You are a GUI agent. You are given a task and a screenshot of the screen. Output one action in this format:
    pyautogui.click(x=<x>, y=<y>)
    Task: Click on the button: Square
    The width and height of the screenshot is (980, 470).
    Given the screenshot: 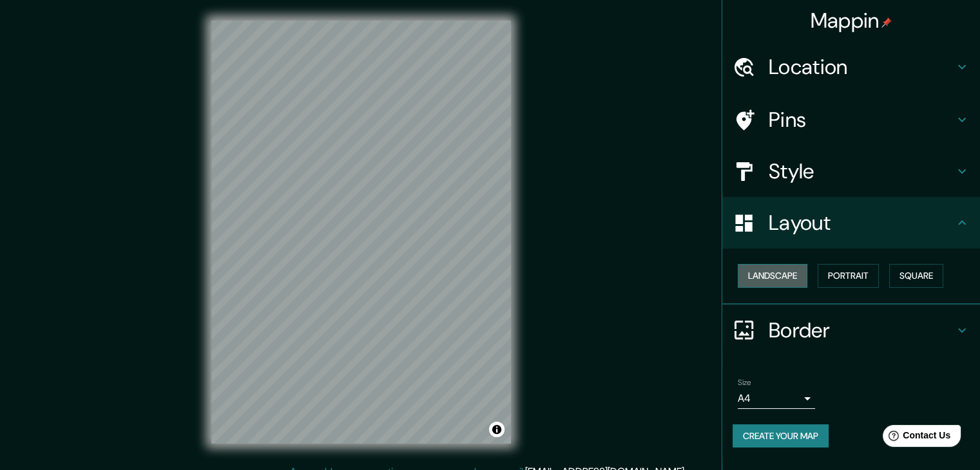 What is the action you would take?
    pyautogui.click(x=916, y=276)
    